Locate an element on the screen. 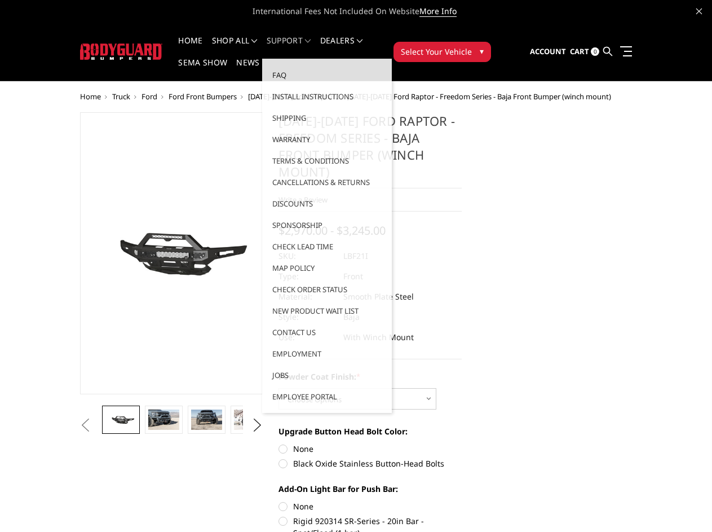 This screenshot has height=532, width=712. a: Jobs is located at coordinates (327, 375).